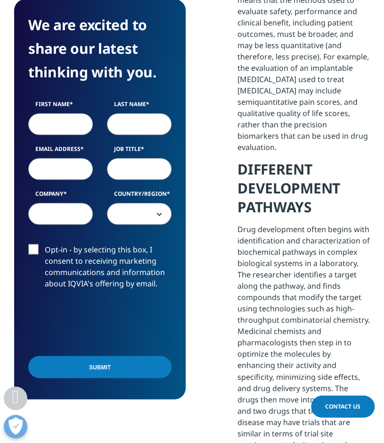  What do you see at coordinates (100, 49) in the screenshot?
I see `h4: We are excited to share our latest thinking with you.` at bounding box center [100, 49].